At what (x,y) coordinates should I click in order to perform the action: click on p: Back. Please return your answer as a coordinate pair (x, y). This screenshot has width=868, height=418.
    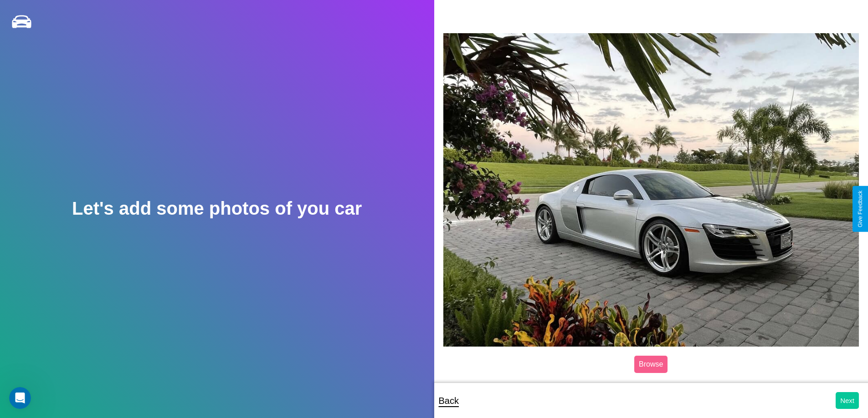
    Looking at the image, I should click on (449, 401).